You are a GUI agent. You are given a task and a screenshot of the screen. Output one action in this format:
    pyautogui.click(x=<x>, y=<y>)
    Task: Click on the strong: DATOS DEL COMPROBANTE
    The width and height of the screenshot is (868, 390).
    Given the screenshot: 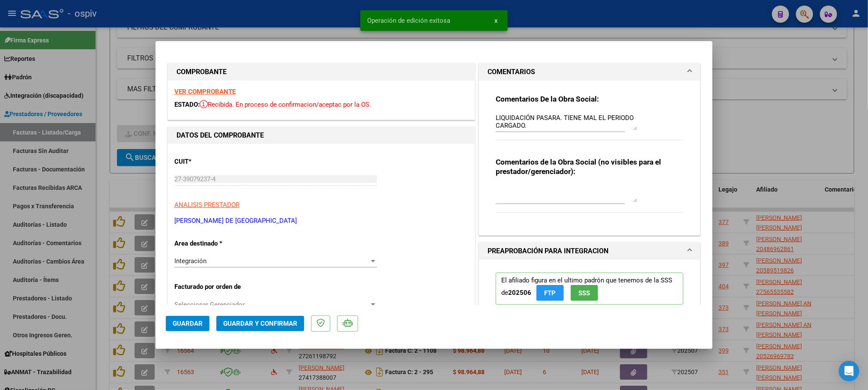 What is the action you would take?
    pyautogui.click(x=220, y=135)
    